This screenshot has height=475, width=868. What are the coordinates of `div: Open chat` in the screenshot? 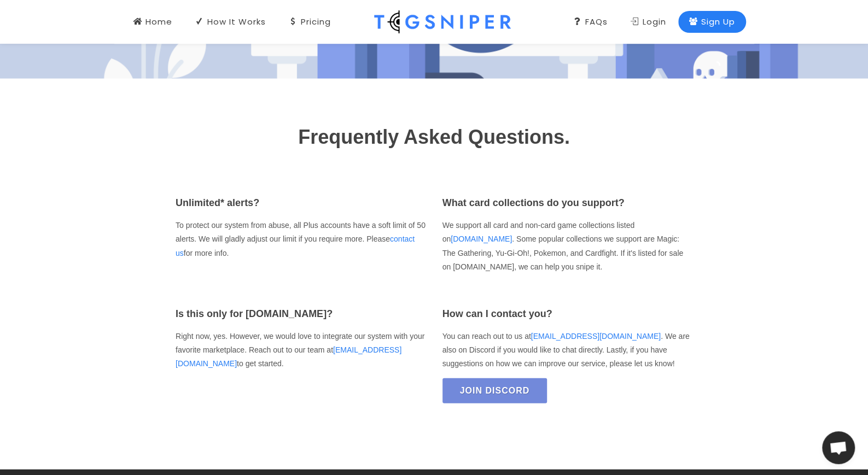 It's located at (839, 448).